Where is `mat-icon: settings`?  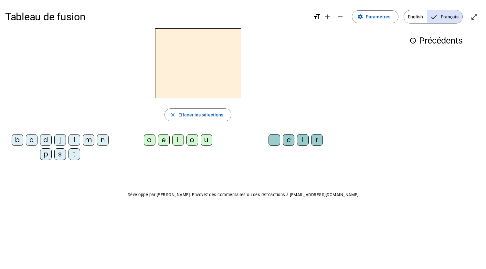
mat-icon: settings is located at coordinates (360, 17).